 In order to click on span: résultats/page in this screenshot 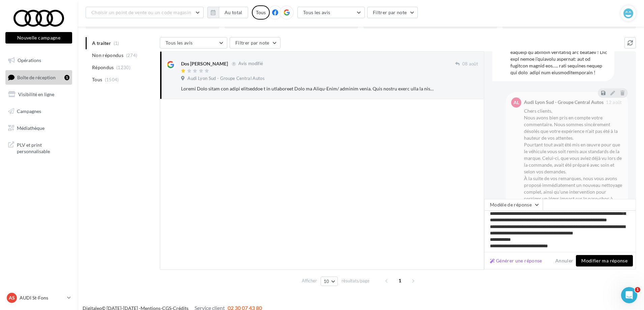, I will do `click(355, 281)`.